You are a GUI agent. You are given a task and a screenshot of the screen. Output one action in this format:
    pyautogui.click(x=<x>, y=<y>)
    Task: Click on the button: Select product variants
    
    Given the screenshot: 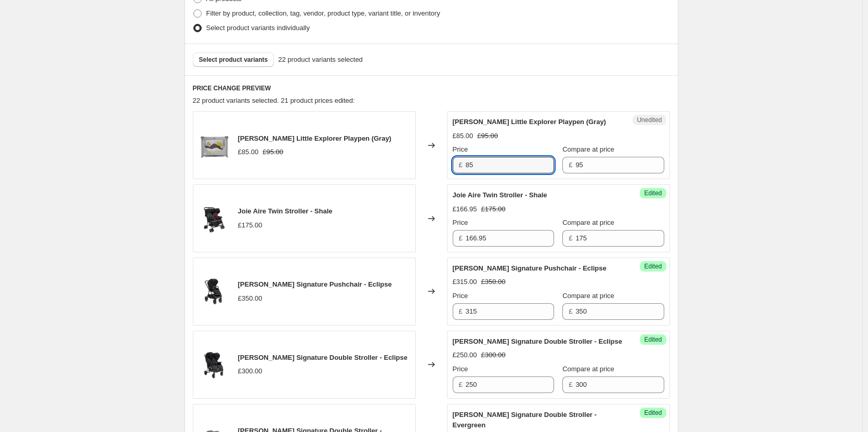 What is the action you would take?
    pyautogui.click(x=233, y=60)
    